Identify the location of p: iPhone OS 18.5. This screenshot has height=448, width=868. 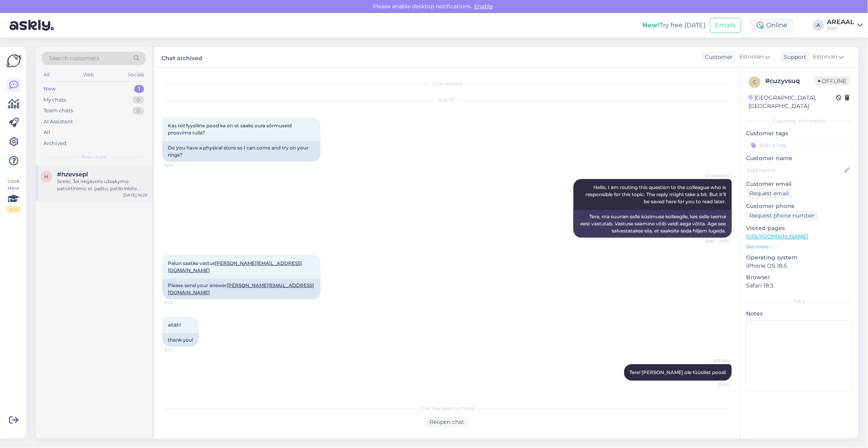
(799, 266).